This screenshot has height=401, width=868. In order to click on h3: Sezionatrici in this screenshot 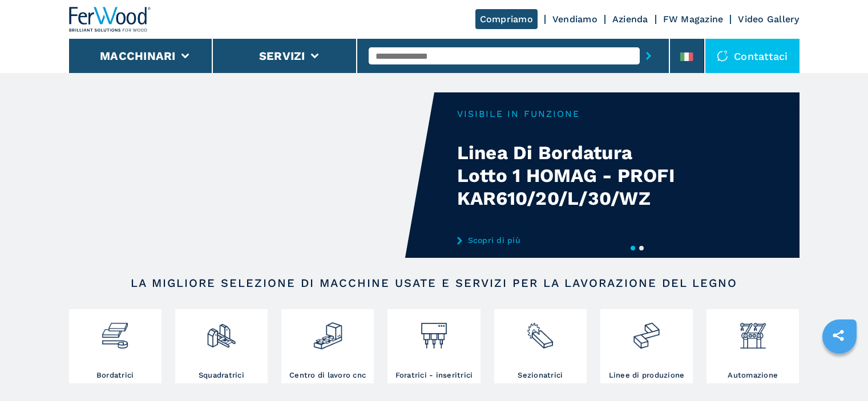, I will do `click(540, 375)`.